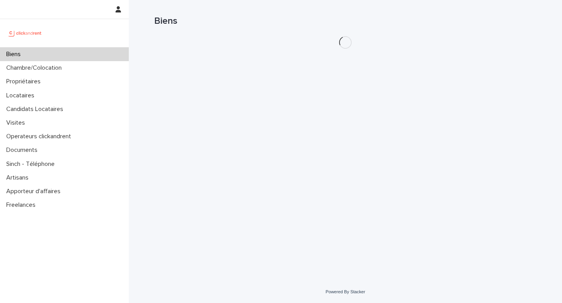  Describe the element at coordinates (36, 109) in the screenshot. I see `p: Candidats Locataires` at that location.